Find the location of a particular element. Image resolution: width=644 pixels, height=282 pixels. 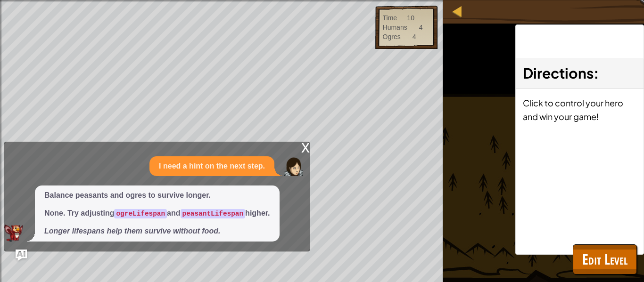

div: x is located at coordinates (306, 147).